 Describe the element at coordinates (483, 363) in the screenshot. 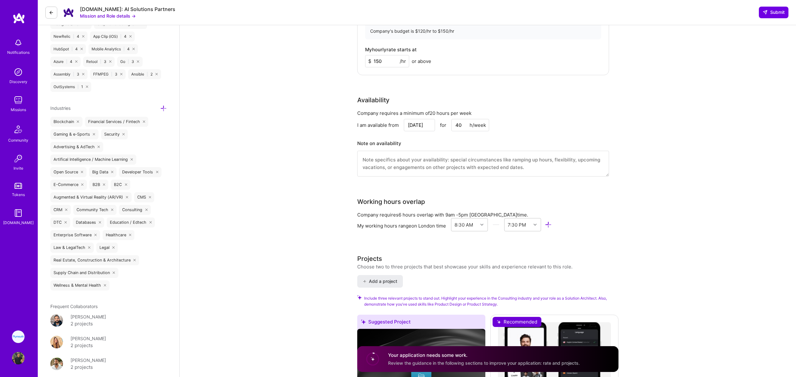

I see `span: Review the guidance in the following sections to improve your application: rate and projects.` at that location.